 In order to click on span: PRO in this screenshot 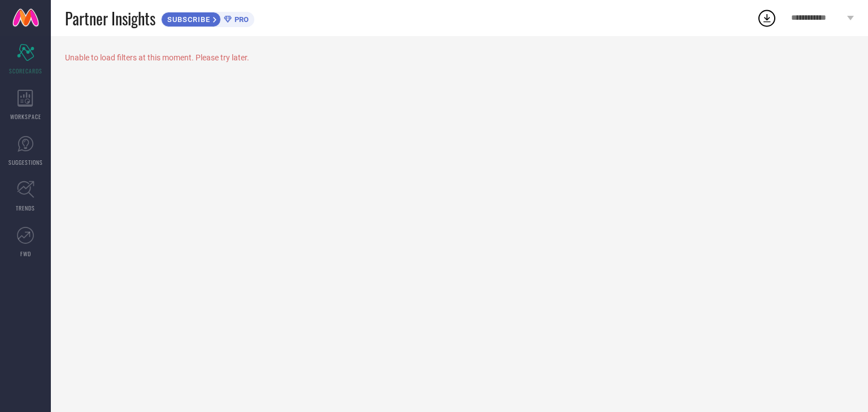, I will do `click(240, 19)`.